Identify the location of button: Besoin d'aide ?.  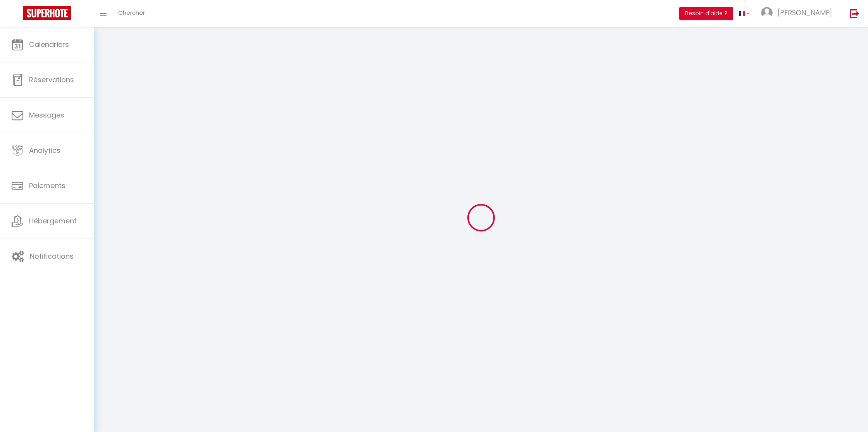
(706, 14).